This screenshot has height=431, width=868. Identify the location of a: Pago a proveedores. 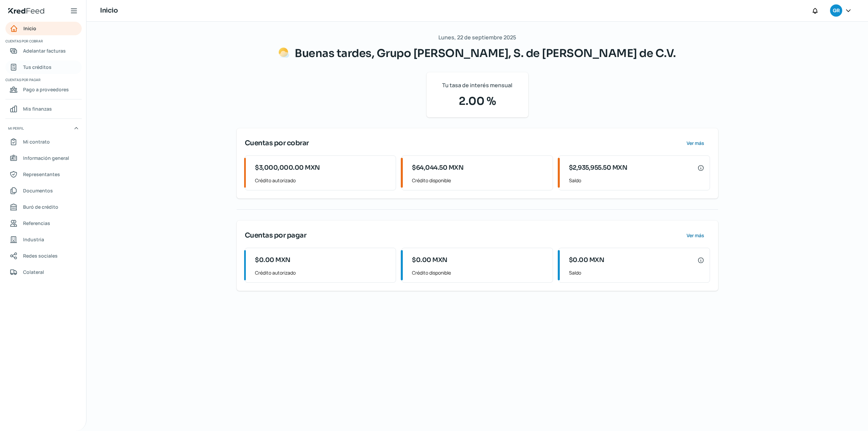
(44, 89).